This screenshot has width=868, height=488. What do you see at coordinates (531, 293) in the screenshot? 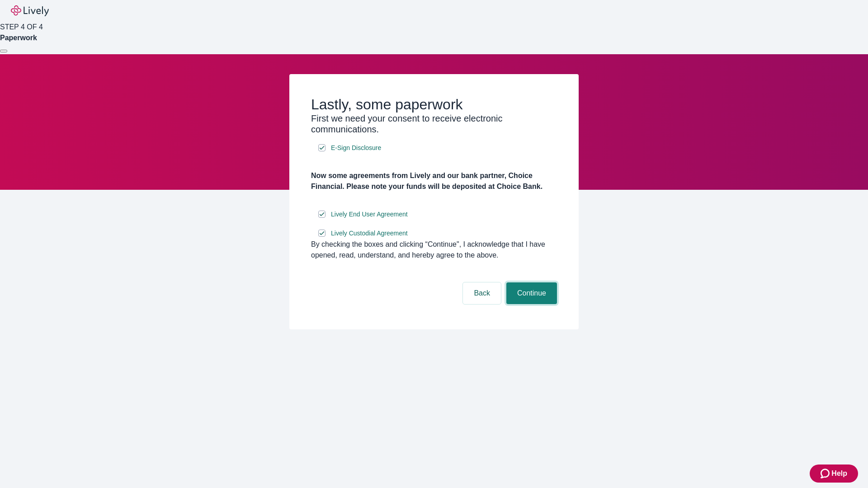
I see `button: Continue` at bounding box center [531, 293].